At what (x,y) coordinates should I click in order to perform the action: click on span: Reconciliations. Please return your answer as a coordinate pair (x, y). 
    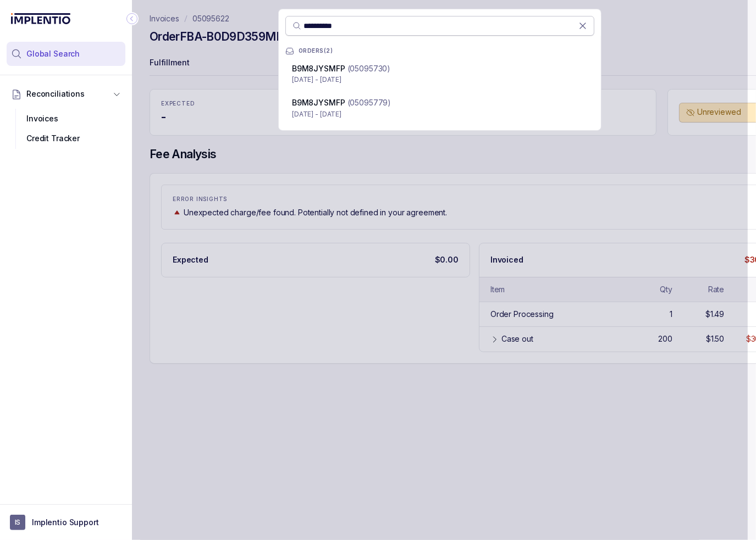
    Looking at the image, I should click on (56, 94).